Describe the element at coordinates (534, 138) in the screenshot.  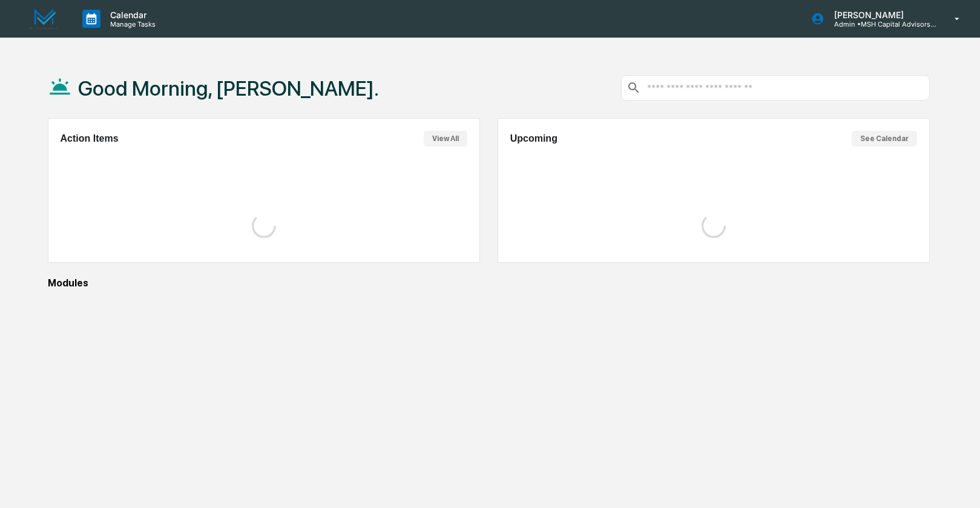
I see `h2: Upcoming` at that location.